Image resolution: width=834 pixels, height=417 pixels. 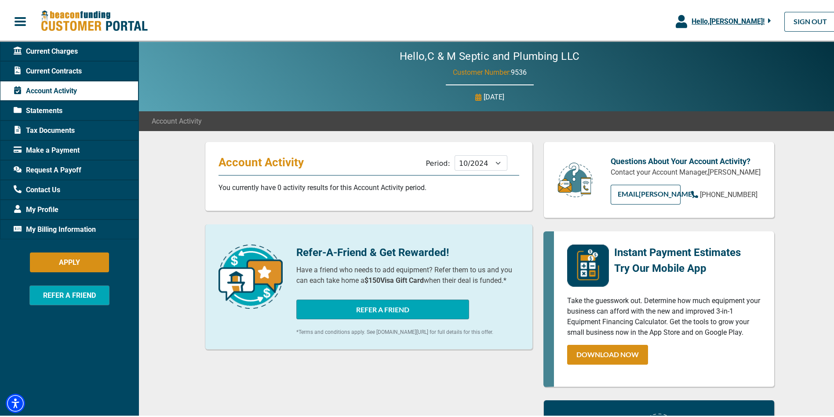 What do you see at coordinates (408, 273) in the screenshot?
I see `p: Have a friend who needs to add equipment? Refer them to us and you can each take home a when thei...` at bounding box center [408, 273].